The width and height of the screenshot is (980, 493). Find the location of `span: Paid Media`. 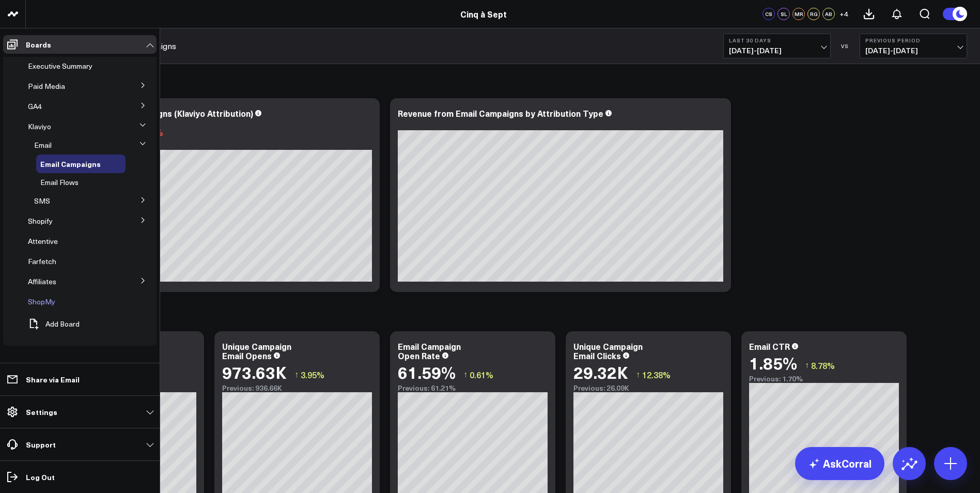

span: Paid Media is located at coordinates (47, 86).